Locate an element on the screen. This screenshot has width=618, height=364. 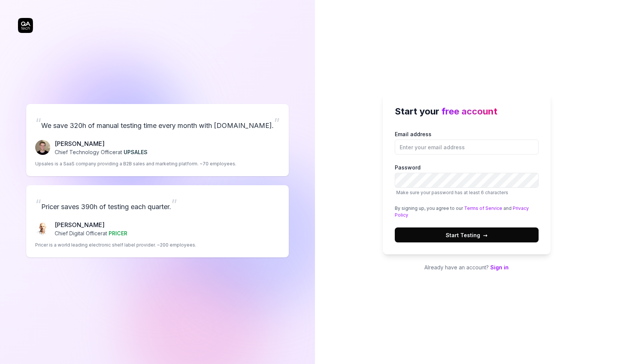
a: Sign in is located at coordinates (499, 267).